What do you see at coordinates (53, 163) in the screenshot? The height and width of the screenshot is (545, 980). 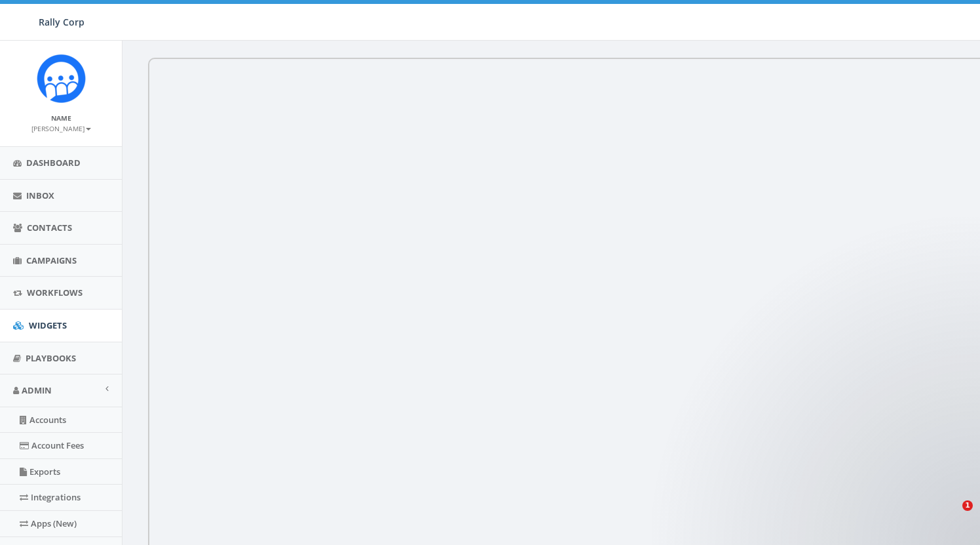 I see `span: Dashboard` at bounding box center [53, 163].